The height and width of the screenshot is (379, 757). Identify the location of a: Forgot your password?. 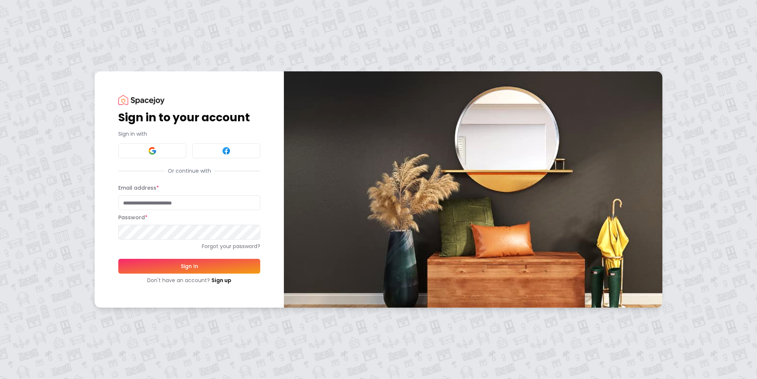
(189, 246).